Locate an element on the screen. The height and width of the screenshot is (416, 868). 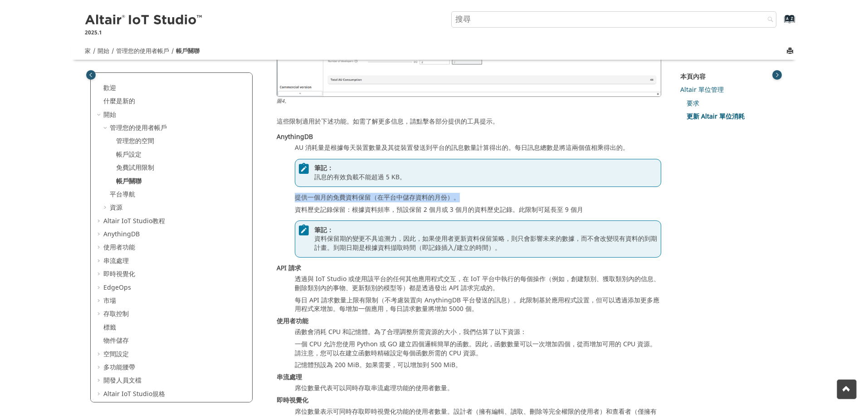
font: 資料保留期的變更不具追溯力，因此，如果使用者更新資料保留策略，則只會影響未來的數據，而不會改變現有資料的到期計畫。到期日期是根據資料擷取時間（即記錄插入/建立的時間）。 is located at coordinates (485, 243).